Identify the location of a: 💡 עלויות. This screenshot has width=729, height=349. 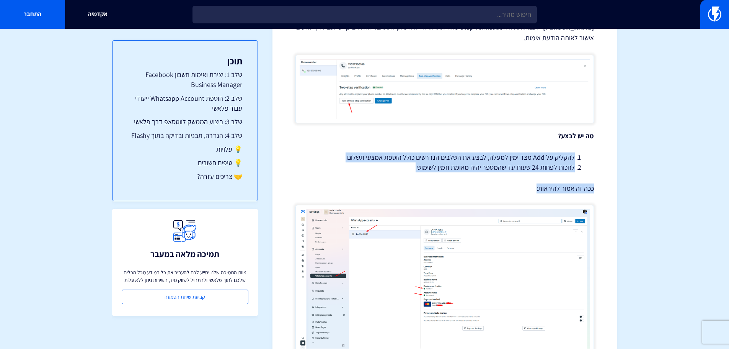
(185, 149).